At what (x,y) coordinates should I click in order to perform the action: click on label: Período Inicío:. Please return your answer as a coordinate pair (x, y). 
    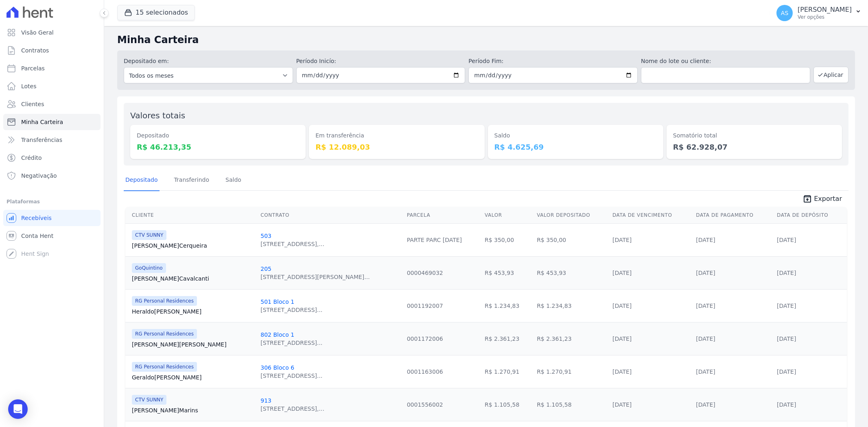
    Looking at the image, I should click on (381, 61).